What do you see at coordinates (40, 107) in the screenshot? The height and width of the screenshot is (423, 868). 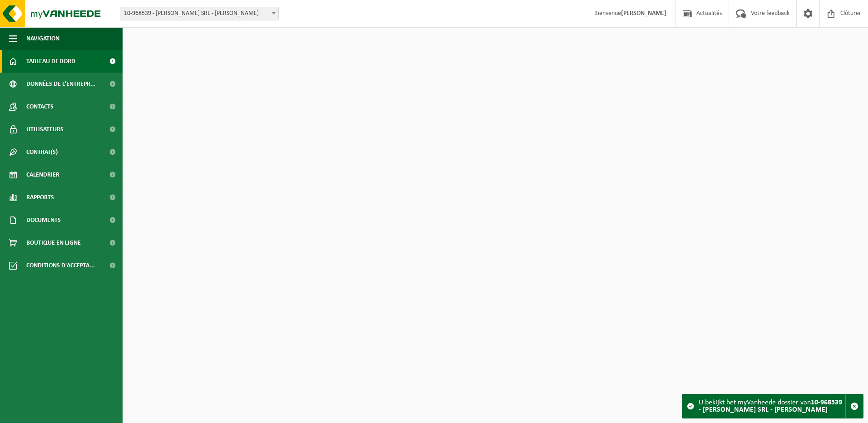 I see `span: Contacts` at bounding box center [40, 107].